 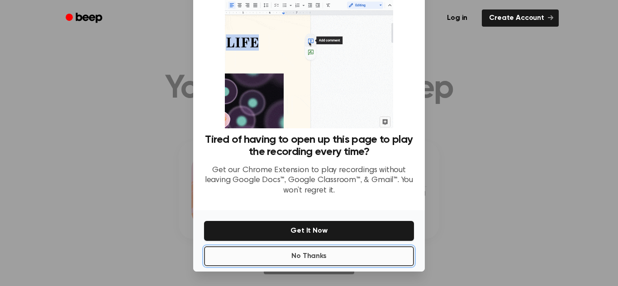 I want to click on button: No Thanks, so click(x=309, y=256).